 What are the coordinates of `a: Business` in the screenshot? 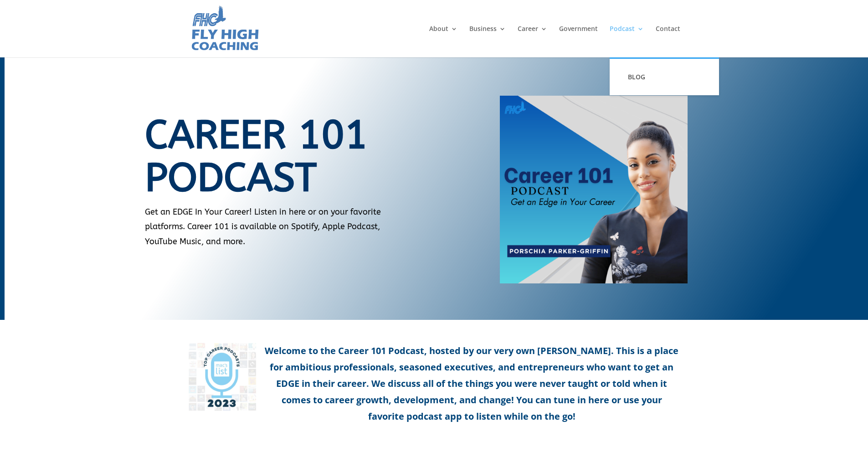 It's located at (488, 41).